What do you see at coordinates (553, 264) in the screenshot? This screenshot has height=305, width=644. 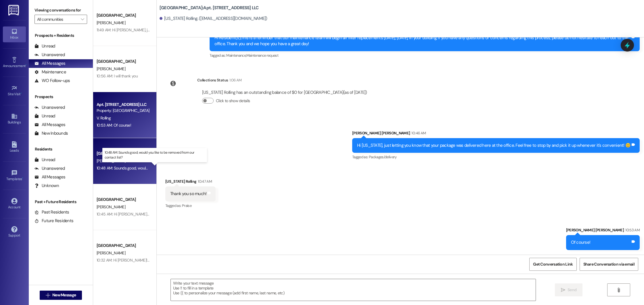 I see `span: Get Conversation Link` at bounding box center [553, 264].